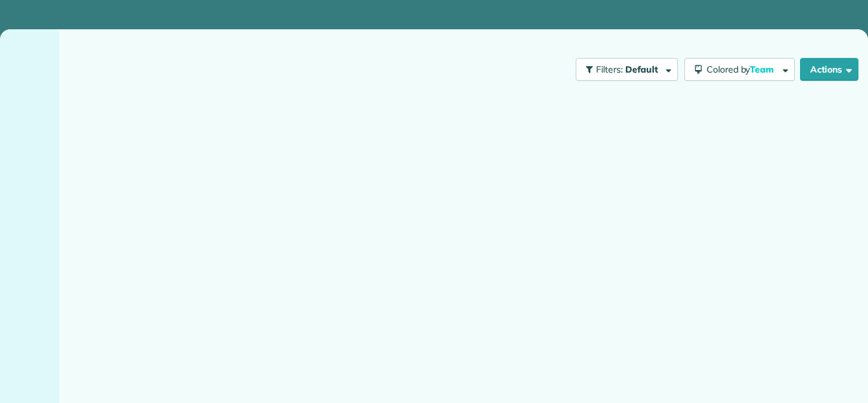 This screenshot has height=403, width=868. Describe the element at coordinates (610, 70) in the screenshot. I see `span: Filters:` at that location.